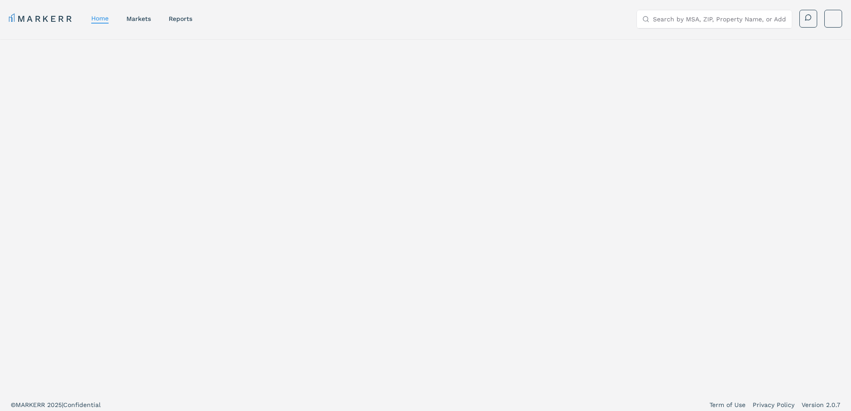  Describe the element at coordinates (719, 19) in the screenshot. I see `input: Search by MSA, ZIP, Property Name, or Address` at that location.